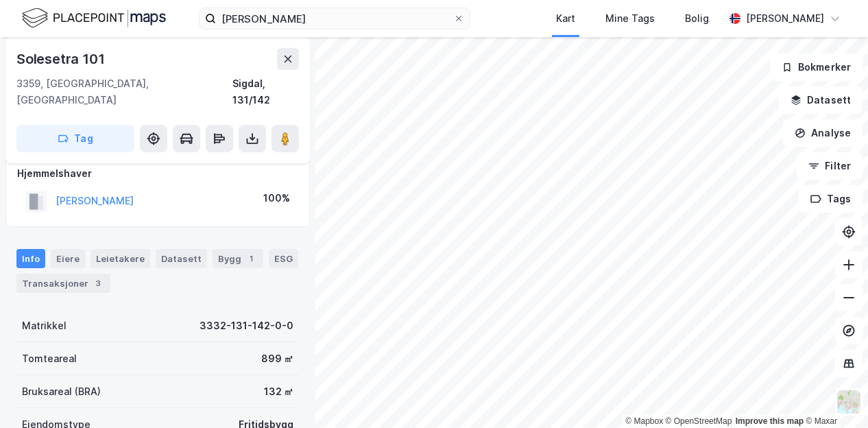 The height and width of the screenshot is (428, 868). What do you see at coordinates (181, 258) in the screenshot?
I see `div: Datasett` at bounding box center [181, 258].